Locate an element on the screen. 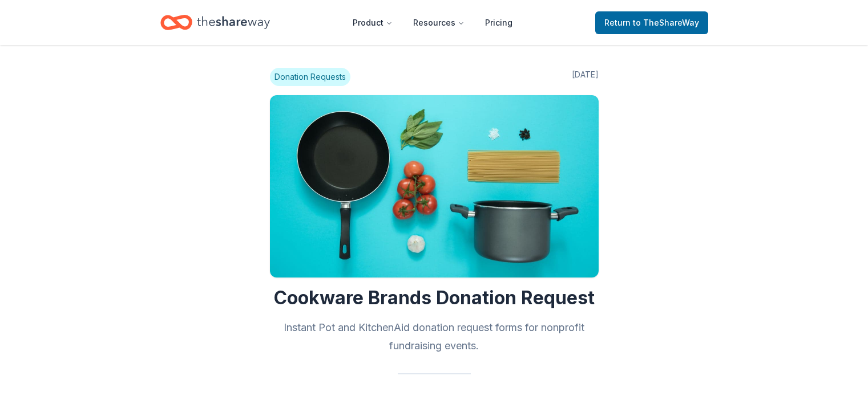  button: Resources is located at coordinates (439, 22).